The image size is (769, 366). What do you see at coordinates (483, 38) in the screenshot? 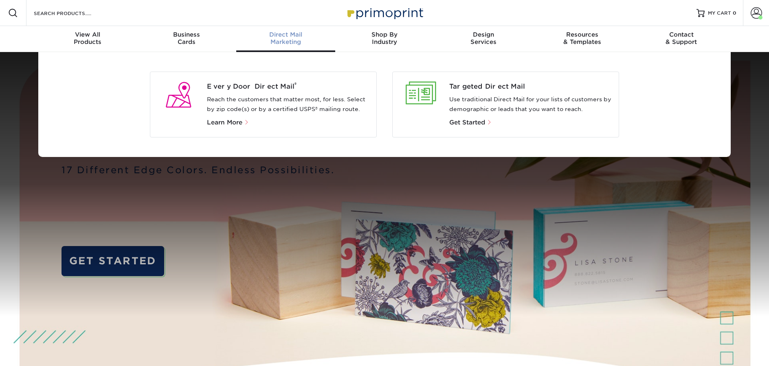
I see `div: Services` at bounding box center [483, 38].